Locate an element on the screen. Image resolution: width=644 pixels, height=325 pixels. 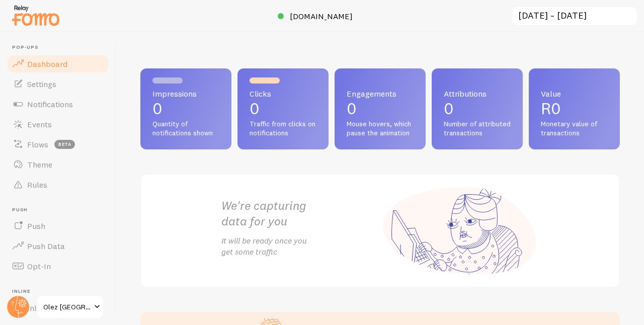
span: Dashboard is located at coordinates (48, 64).